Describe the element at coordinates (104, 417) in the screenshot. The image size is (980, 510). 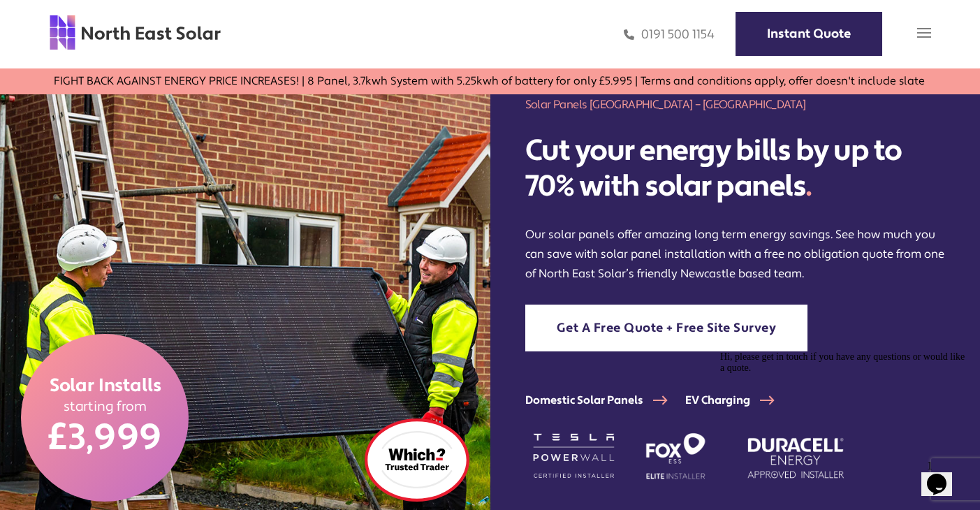
I see `a: Solar Installs starting from £3,999` at that location.